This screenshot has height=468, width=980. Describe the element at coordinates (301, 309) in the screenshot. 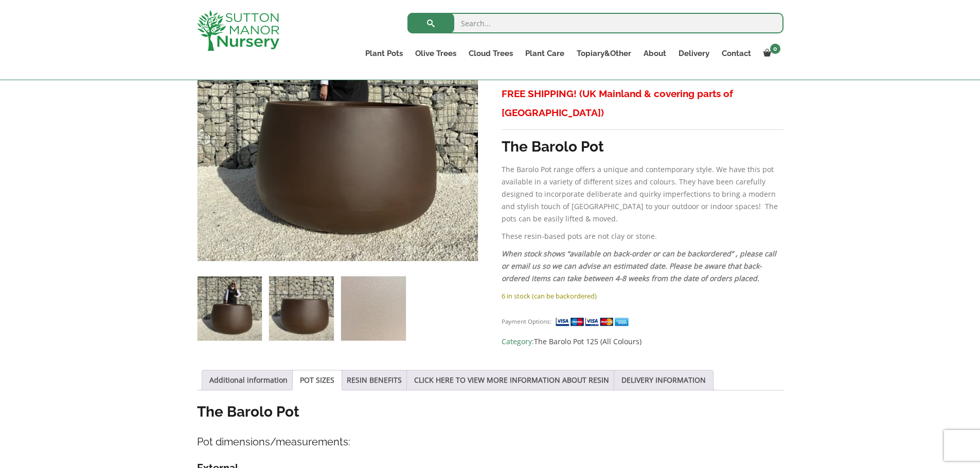

I see `img: The Barolo Pot 125 Colour Mocha Brown - Image 2` at that location.